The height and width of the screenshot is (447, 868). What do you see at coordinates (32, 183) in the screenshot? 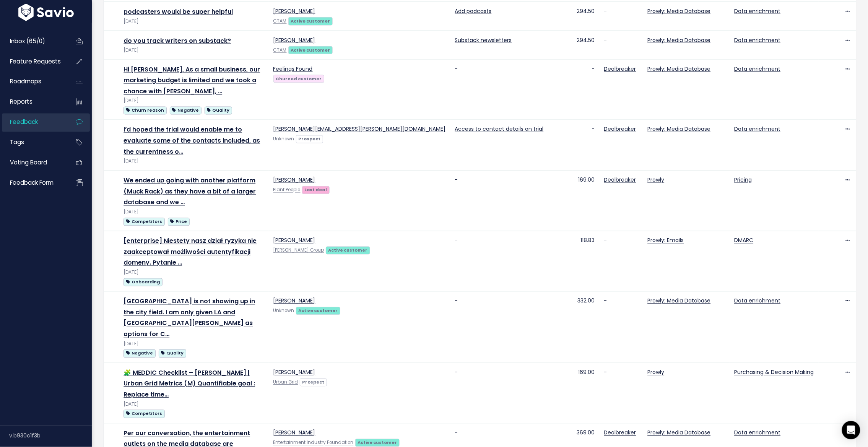
I see `span: Feedback form` at bounding box center [32, 183].